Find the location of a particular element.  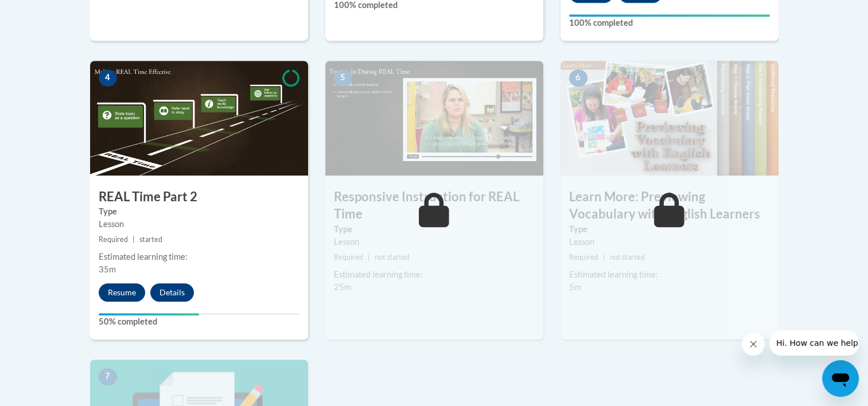

h3: REAL Time Part 2 is located at coordinates (199, 196).